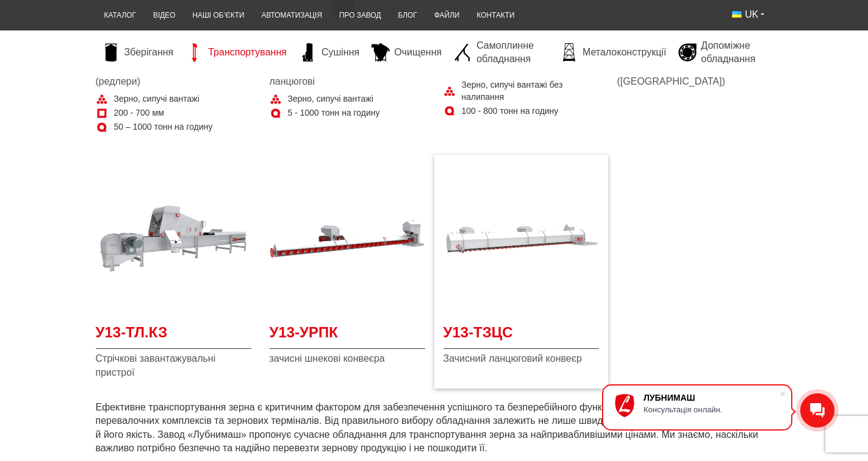 The image size is (868, 461). Describe the element at coordinates (120, 15) in the screenshot. I see `a: Каталог` at that location.